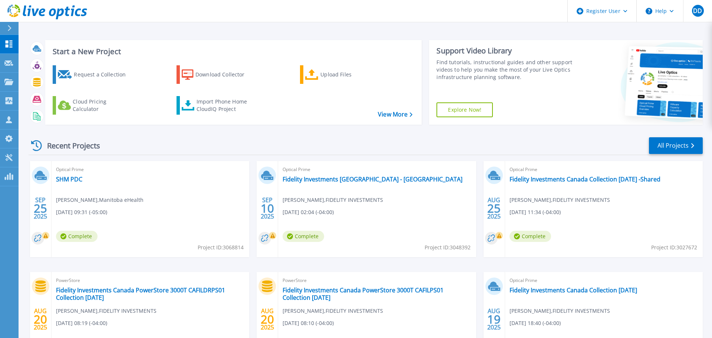 This screenshot has height=338, width=712. I want to click on div: Support Video Library, so click(506, 51).